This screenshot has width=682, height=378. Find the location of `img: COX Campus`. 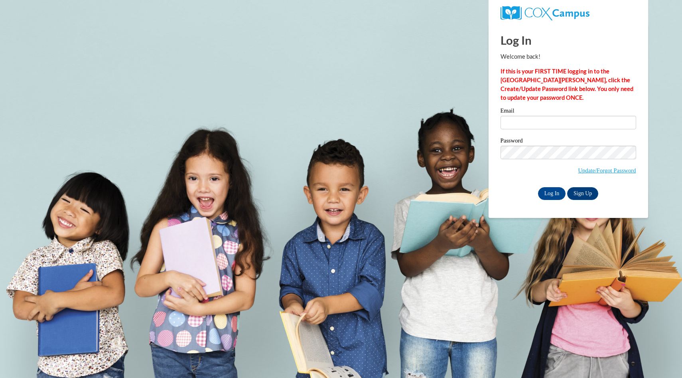

img: COX Campus is located at coordinates (545, 13).